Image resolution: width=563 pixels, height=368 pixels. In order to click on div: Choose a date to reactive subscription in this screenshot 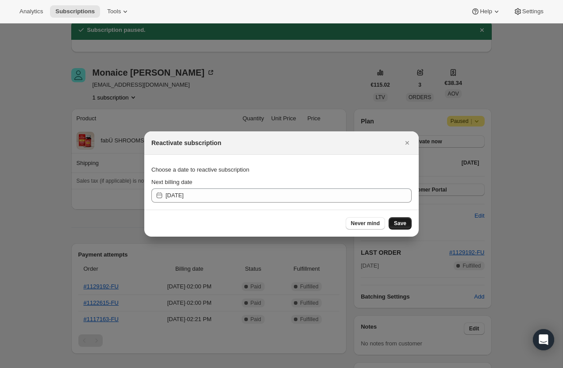, I will do `click(281, 170)`.